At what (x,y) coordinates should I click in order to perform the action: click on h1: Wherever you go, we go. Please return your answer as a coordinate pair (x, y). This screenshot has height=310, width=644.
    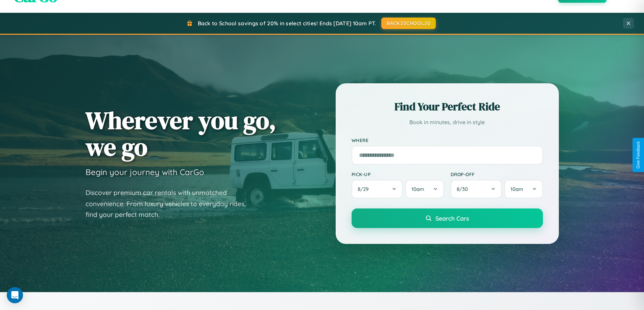
    Looking at the image, I should click on (181, 134).